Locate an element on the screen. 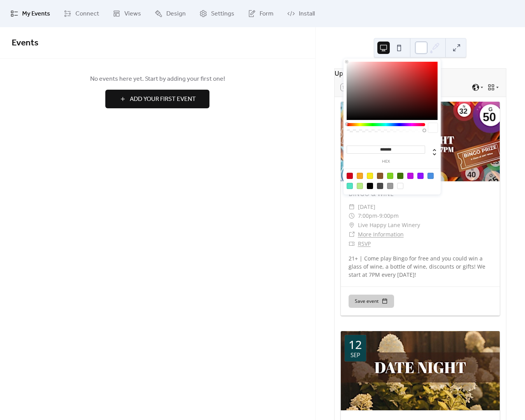 The width and height of the screenshot is (525, 420). div: #7ED321 is located at coordinates (390, 176).